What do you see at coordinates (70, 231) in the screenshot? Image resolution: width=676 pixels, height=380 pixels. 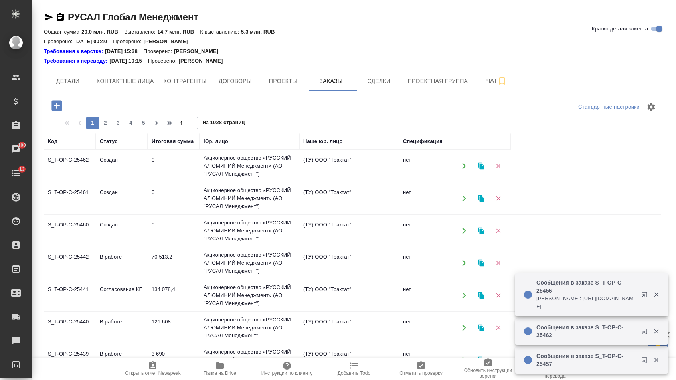 I see `td: S_T-OP-C-25460` at bounding box center [70, 231].